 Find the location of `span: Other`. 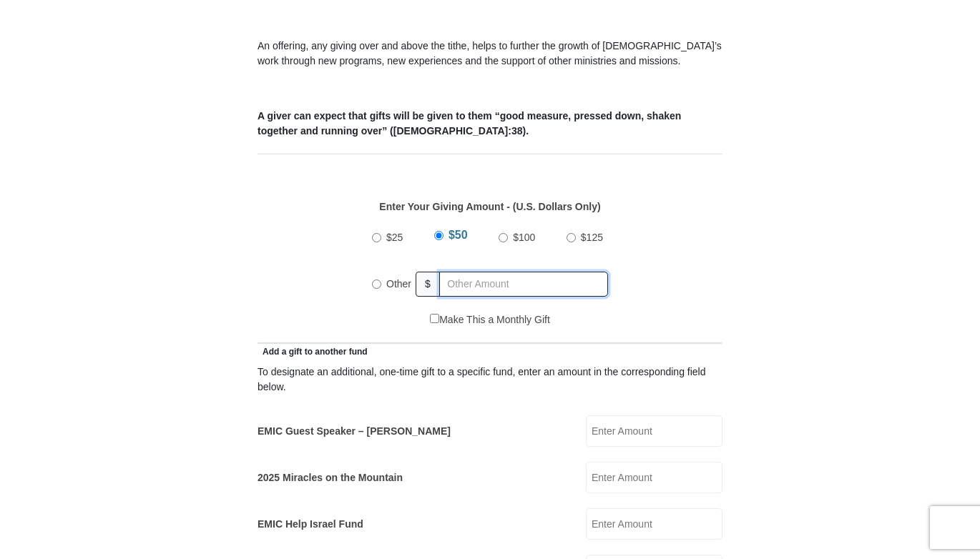

span: Other is located at coordinates (398, 284).